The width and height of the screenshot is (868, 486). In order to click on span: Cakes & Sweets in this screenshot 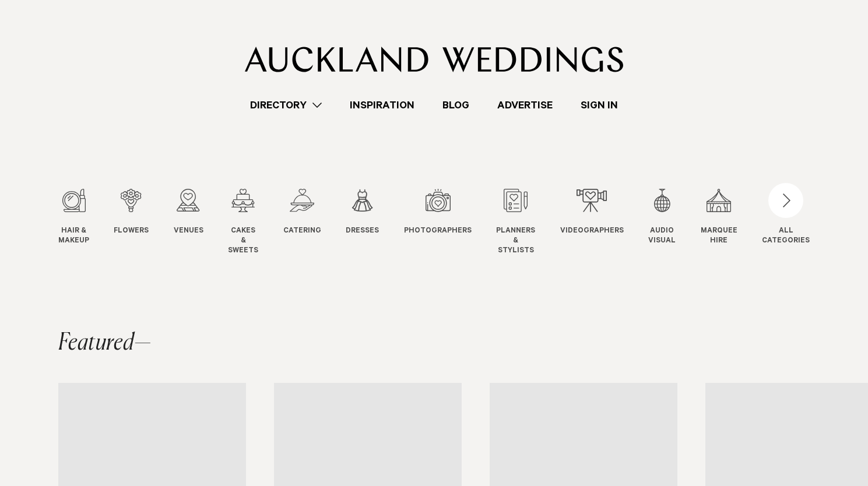, I will do `click(243, 241)`.